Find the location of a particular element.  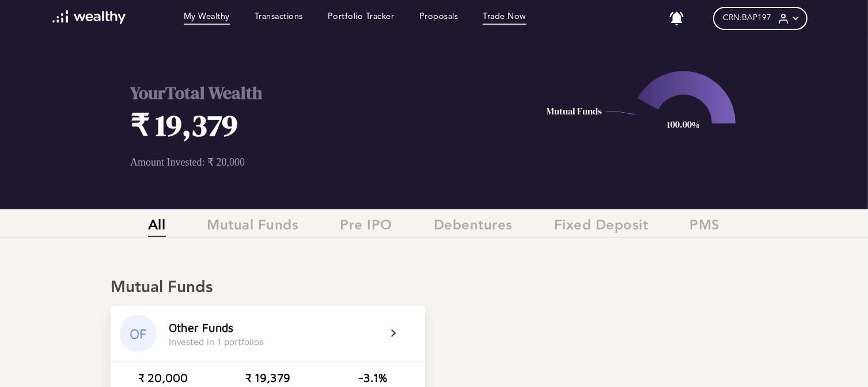

div: ₹ 20,000 is located at coordinates (163, 378).